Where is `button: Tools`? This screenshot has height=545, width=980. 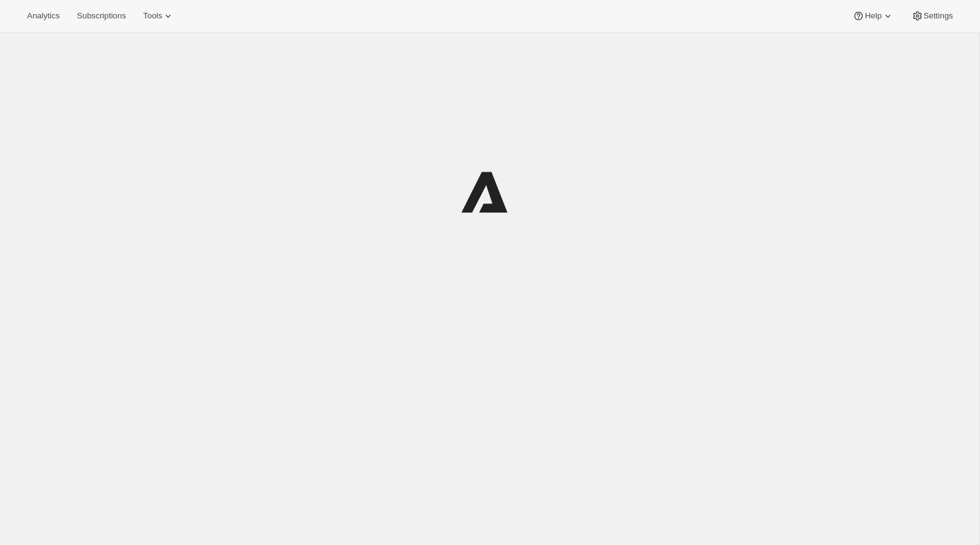 button: Tools is located at coordinates (158, 16).